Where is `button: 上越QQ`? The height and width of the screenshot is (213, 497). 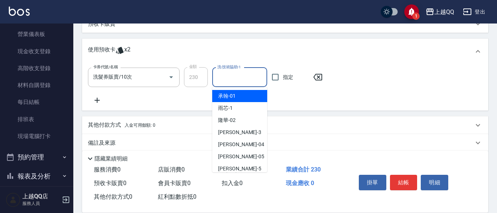
button: 上越QQ is located at coordinates (440, 12).